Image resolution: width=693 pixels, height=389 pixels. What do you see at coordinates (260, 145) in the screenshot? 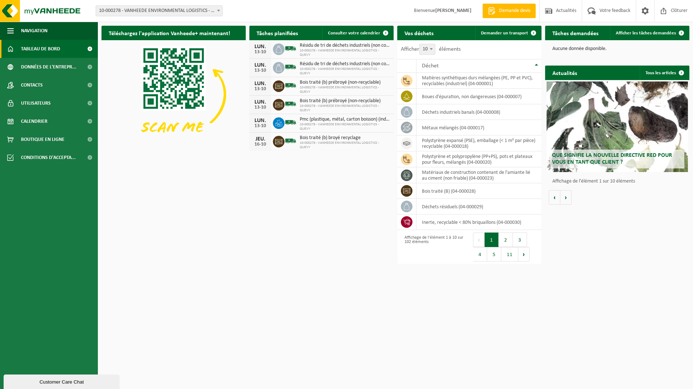
I see `div: 16-10` at bounding box center [260, 145].